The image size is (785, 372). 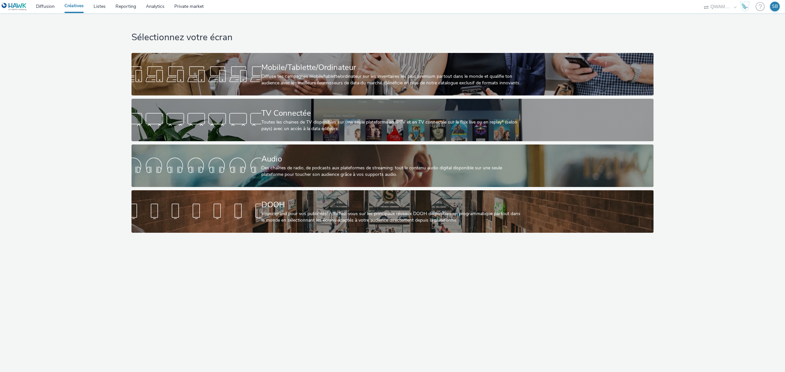 I want to click on div: SB, so click(x=775, y=7).